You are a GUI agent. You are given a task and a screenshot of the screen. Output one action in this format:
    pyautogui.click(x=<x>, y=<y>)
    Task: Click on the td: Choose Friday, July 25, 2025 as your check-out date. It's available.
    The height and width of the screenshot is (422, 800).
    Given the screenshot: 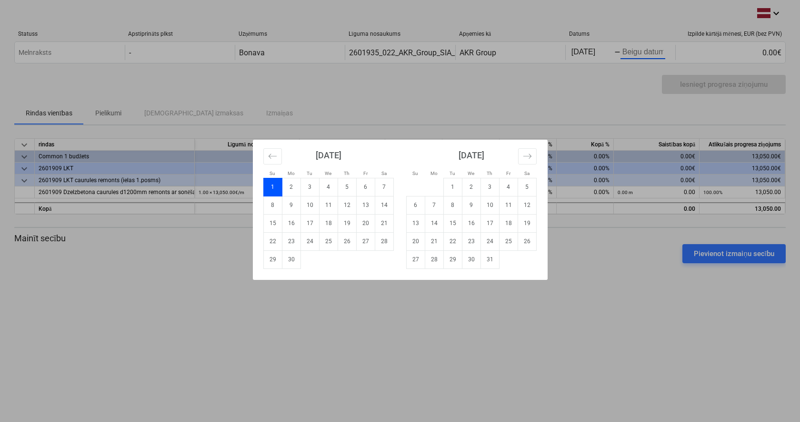 What is the action you would take?
    pyautogui.click(x=508, y=241)
    